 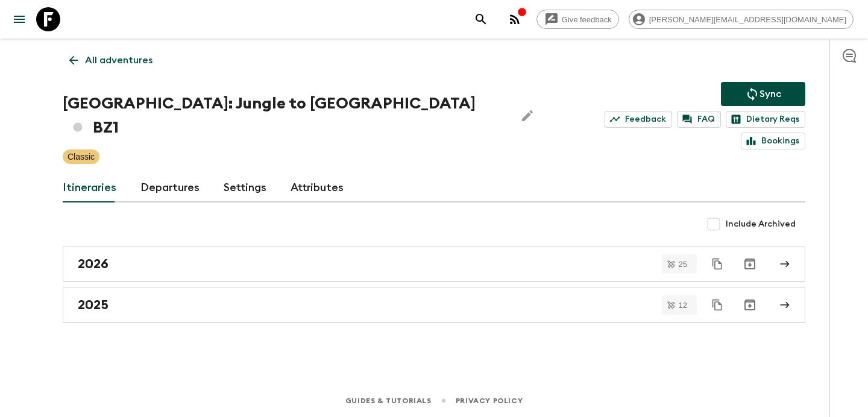 I want to click on a: Bookings, so click(x=773, y=141).